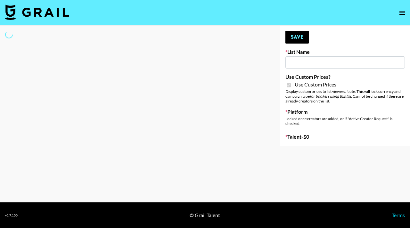 Image resolution: width=410 pixels, height=228 pixels. Describe the element at coordinates (297, 37) in the screenshot. I see `button: Save` at that location.